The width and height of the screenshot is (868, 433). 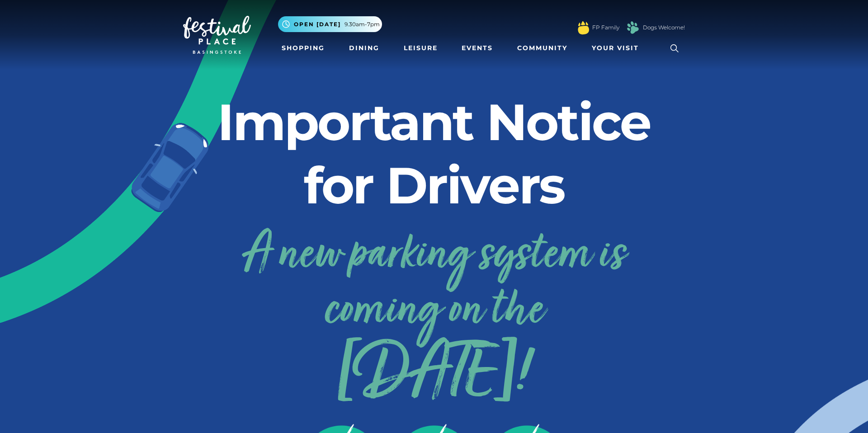 What do you see at coordinates (217, 35) in the screenshot?
I see `img: Festival Place Logo` at bounding box center [217, 35].